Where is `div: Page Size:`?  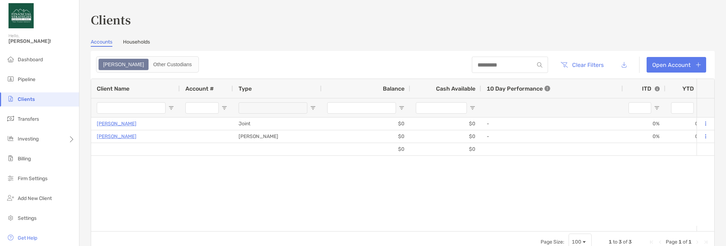
div: Page Size: is located at coordinates (553, 242).